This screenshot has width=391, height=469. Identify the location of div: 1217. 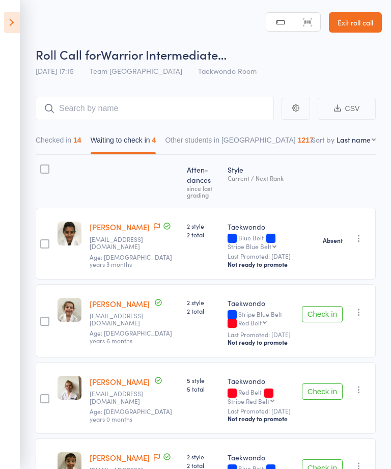
(305, 140).